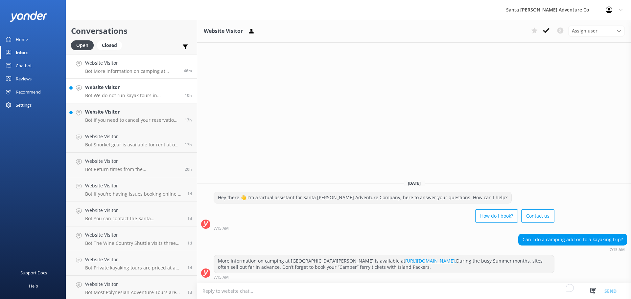 The image size is (631, 299). I want to click on div: Help, so click(34, 286).